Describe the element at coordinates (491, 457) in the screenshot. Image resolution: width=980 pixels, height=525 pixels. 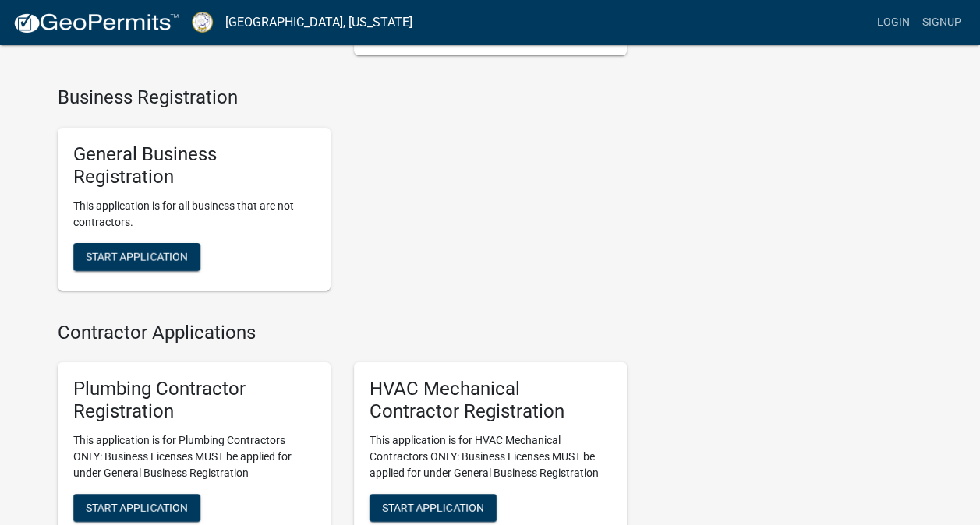
I see `p: This application is for HVAC Mechanical Contractors ONLY: Business Licenses MUST be applied for u...` at that location.